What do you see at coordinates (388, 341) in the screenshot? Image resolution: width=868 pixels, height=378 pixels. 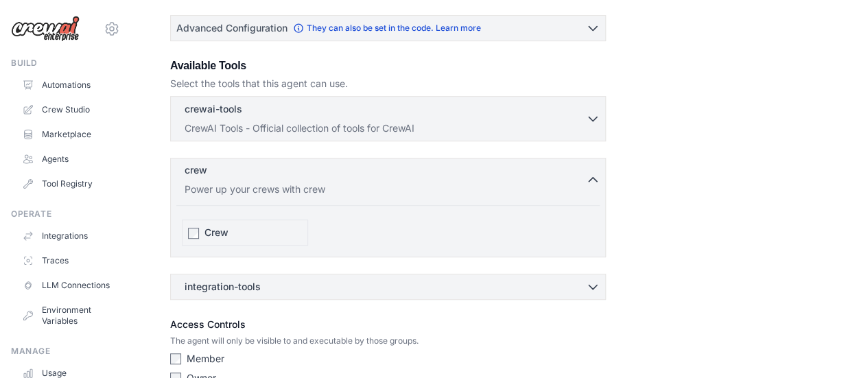 I see `p: The agent will only be visible to and executable by those groups.` at bounding box center [388, 341].